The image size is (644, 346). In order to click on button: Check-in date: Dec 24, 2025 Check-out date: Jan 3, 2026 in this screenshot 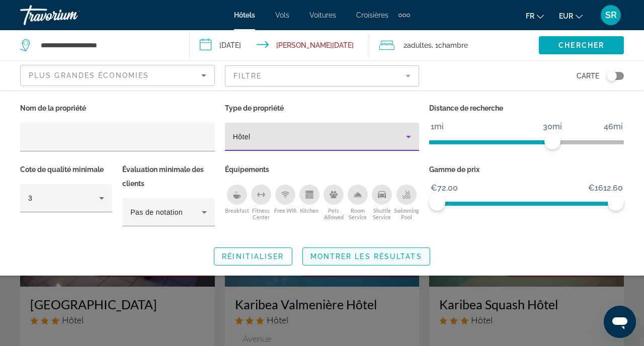, I will do `click(280, 45)`.